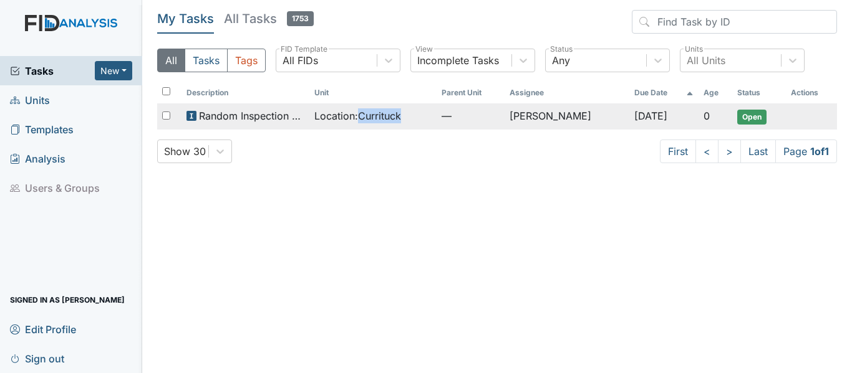 The image size is (852, 373). Describe the element at coordinates (357, 116) in the screenshot. I see `span: Location : Currituck` at that location.